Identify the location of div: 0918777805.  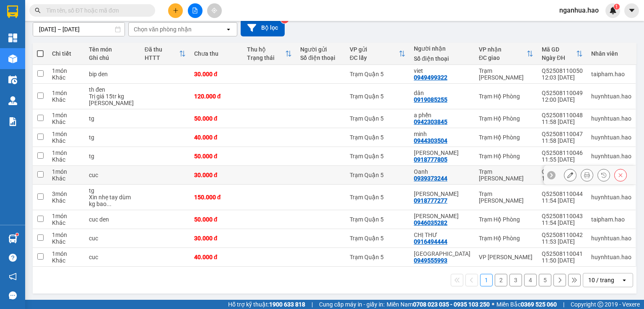
(431, 159).